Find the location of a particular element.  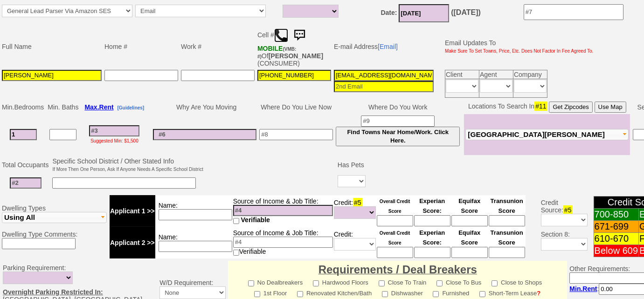

input: #2 is located at coordinates (26, 183).